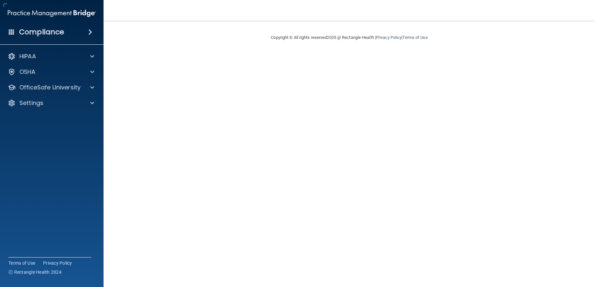  What do you see at coordinates (41, 32) in the screenshot?
I see `h4: Compliance` at bounding box center [41, 32].